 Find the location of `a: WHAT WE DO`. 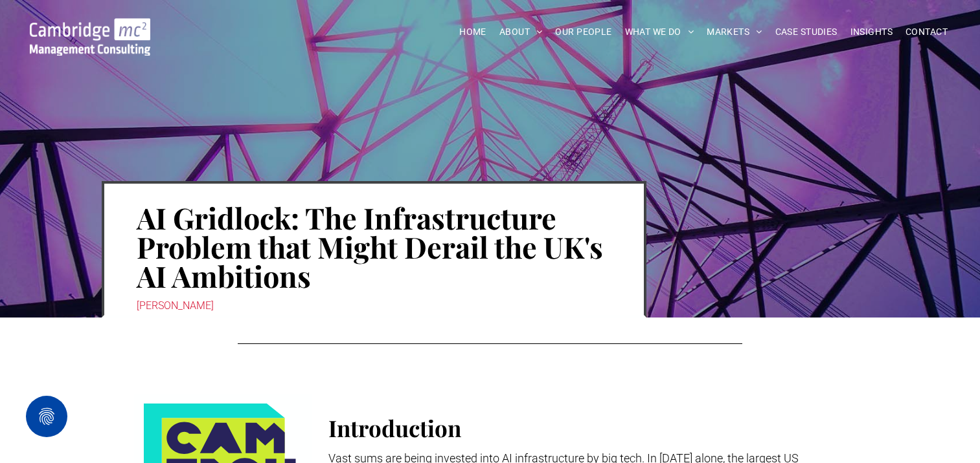

a: WHAT WE DO is located at coordinates (659, 31).